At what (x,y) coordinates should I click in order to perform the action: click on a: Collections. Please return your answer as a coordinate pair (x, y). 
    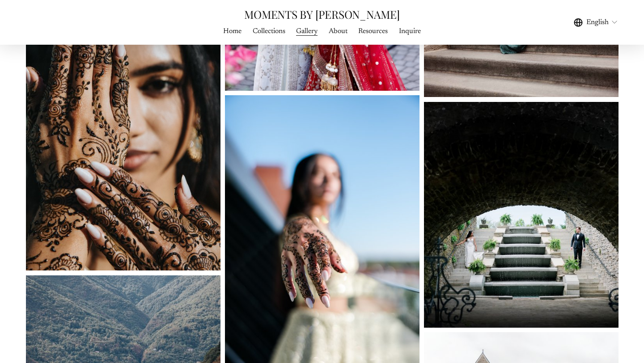
    Looking at the image, I should click on (269, 31).